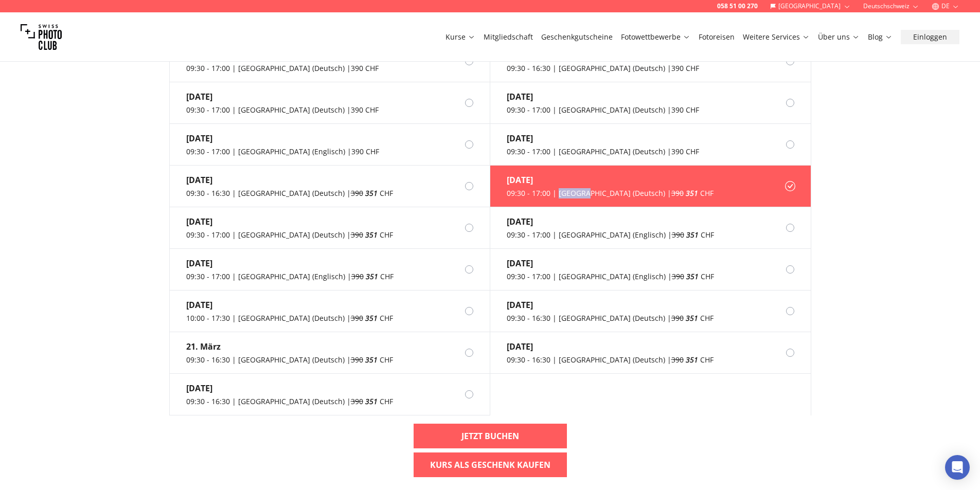 The width and height of the screenshot is (980, 490). I want to click on button: Einloggen, so click(931, 37).